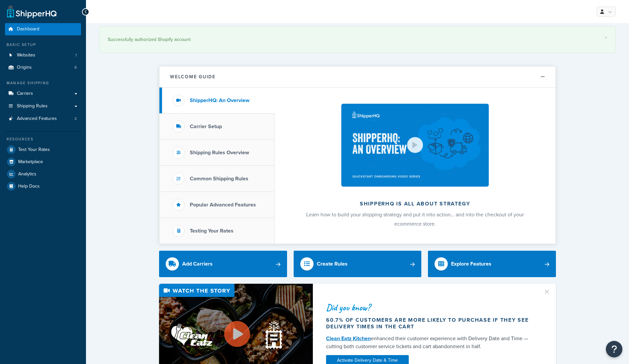 Image resolution: width=629 pixels, height=364 pixels. Describe the element at coordinates (43, 29) in the screenshot. I see `a: Dashboard` at that location.